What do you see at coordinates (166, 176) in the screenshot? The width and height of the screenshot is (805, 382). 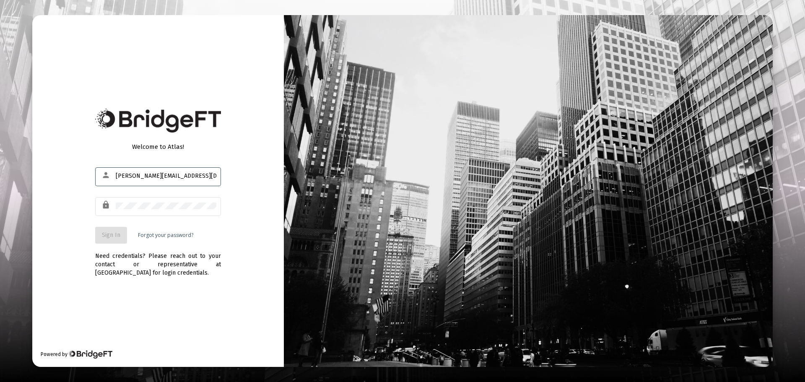 I see `input: Email or Username` at bounding box center [166, 176].